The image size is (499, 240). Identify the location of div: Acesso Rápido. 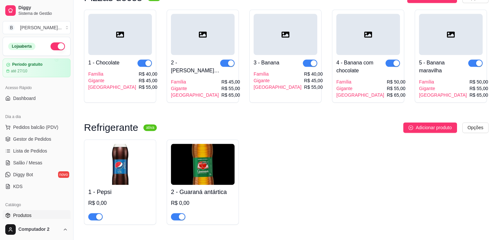
(36, 88).